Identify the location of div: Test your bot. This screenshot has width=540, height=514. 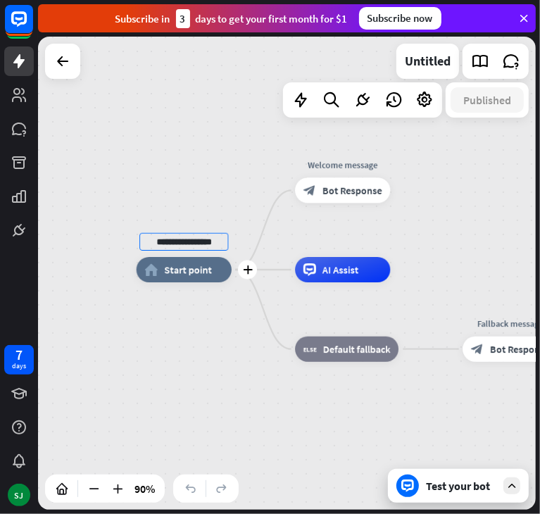
(461, 486).